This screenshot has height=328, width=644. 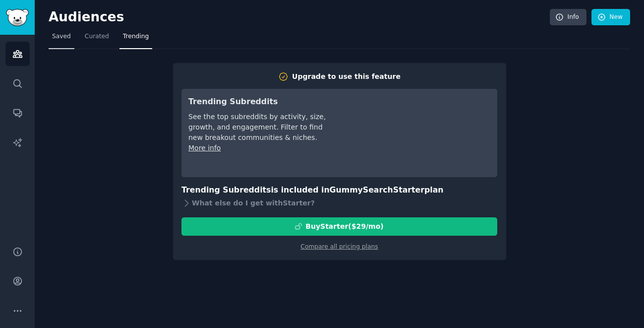 What do you see at coordinates (258, 102) in the screenshot?
I see `h3: Trending Subreddits` at bounding box center [258, 102].